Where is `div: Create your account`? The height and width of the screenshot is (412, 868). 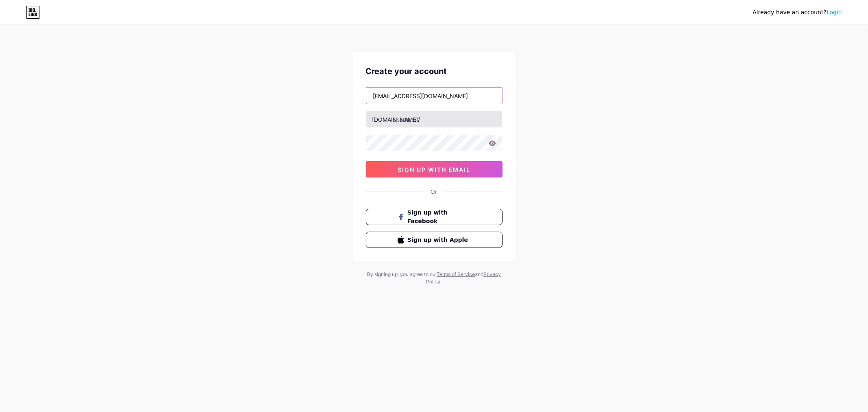 div: Create your account is located at coordinates (434, 71).